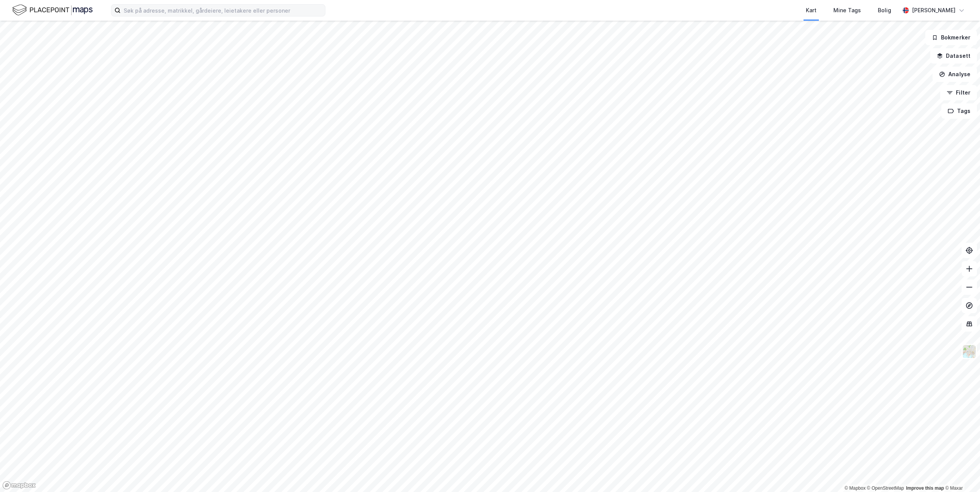 The image size is (980, 492). Describe the element at coordinates (955, 75) in the screenshot. I see `button: Analyse` at that location.